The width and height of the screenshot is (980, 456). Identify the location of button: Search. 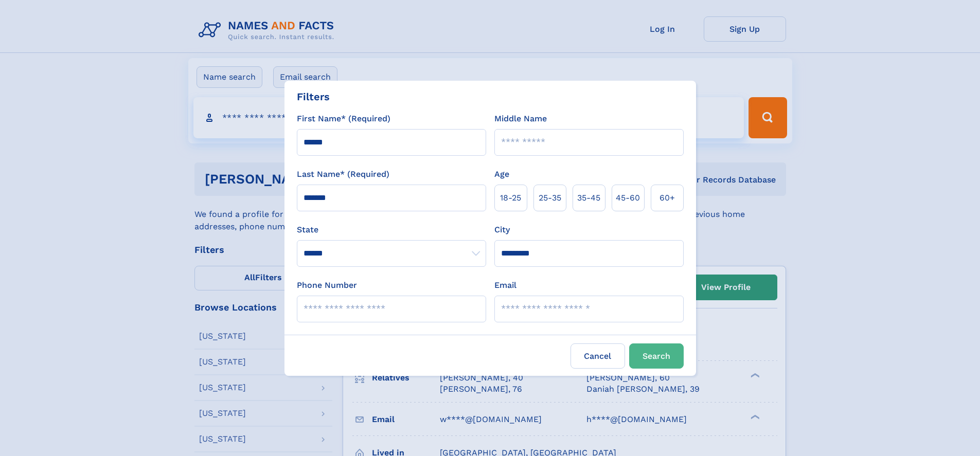
(657, 356).